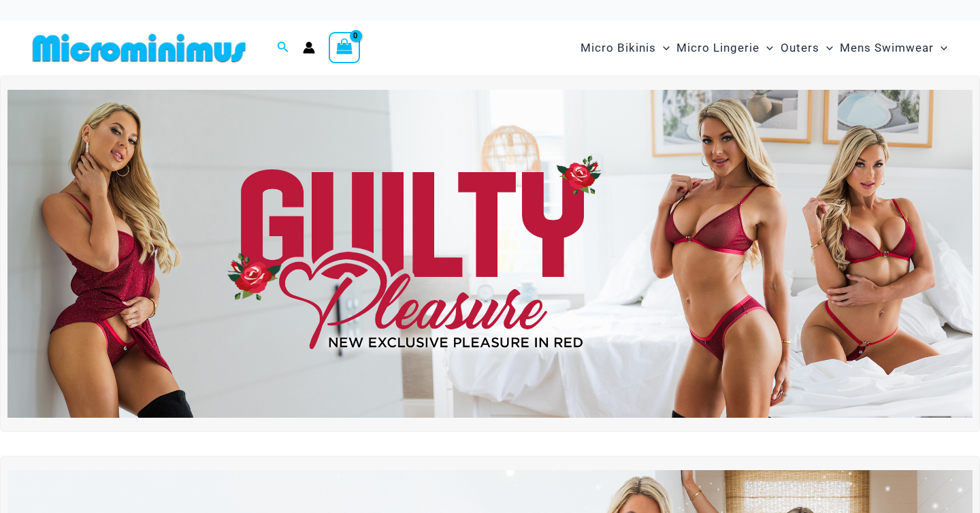  I want to click on a: Account icon link, so click(309, 48).